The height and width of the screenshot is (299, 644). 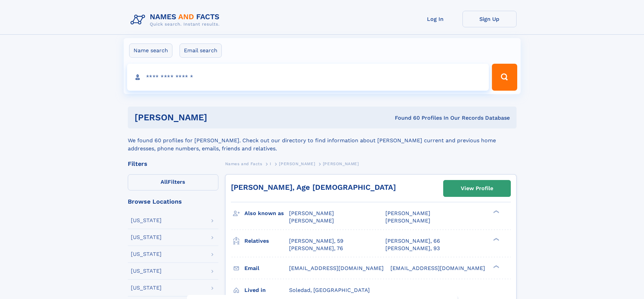 I want to click on a: Sign Up, so click(x=490, y=19).